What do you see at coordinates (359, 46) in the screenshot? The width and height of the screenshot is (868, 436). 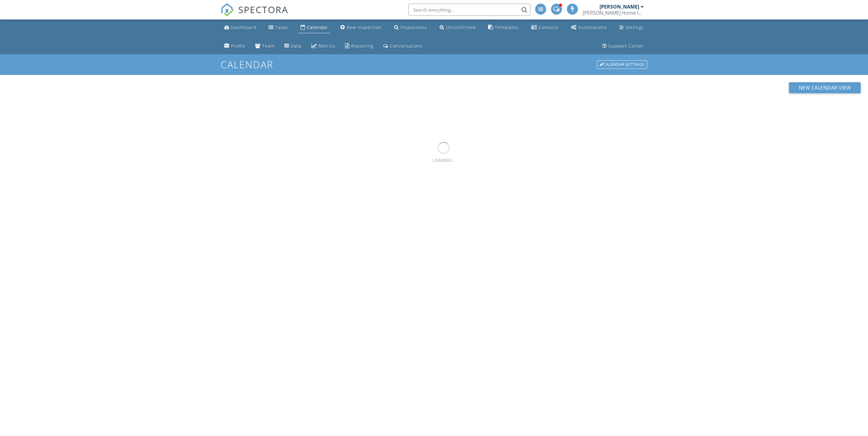 I see `a: Reporting` at bounding box center [359, 46].